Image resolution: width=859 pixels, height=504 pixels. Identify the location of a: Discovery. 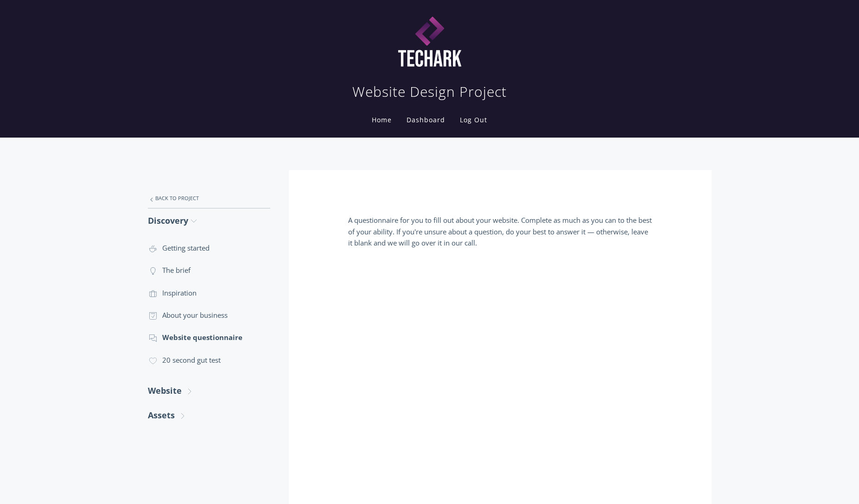
(209, 221).